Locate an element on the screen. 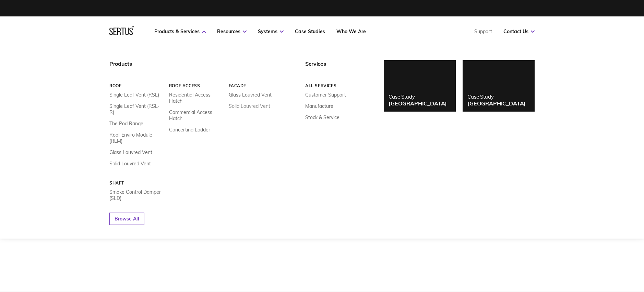  a: Concertina Ladder is located at coordinates (189, 130).